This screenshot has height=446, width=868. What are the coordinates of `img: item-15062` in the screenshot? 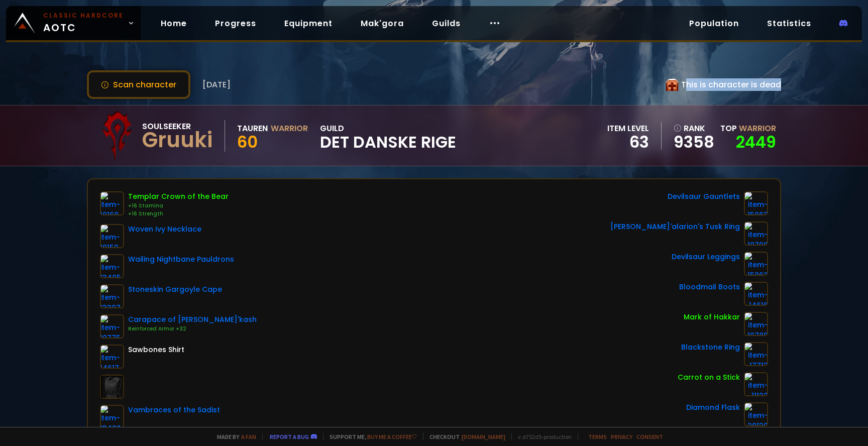 It's located at (756, 263).